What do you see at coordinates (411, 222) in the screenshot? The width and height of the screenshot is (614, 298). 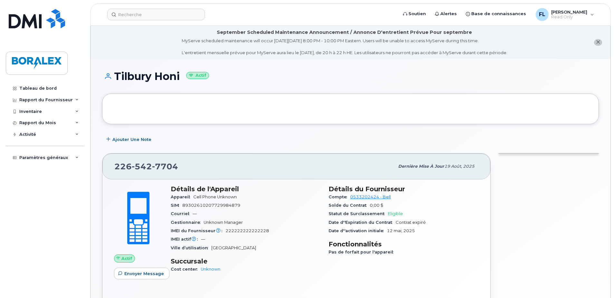 I see `span: Contrat expiré` at bounding box center [411, 222].